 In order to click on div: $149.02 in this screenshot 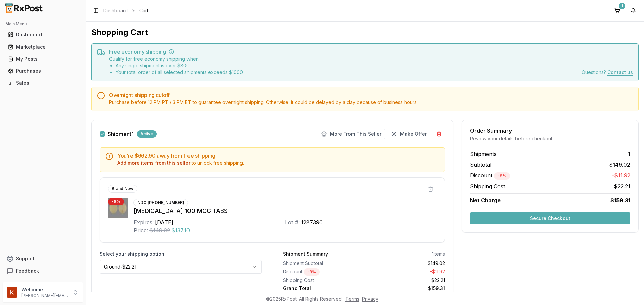, I will do `click(406, 264)`.